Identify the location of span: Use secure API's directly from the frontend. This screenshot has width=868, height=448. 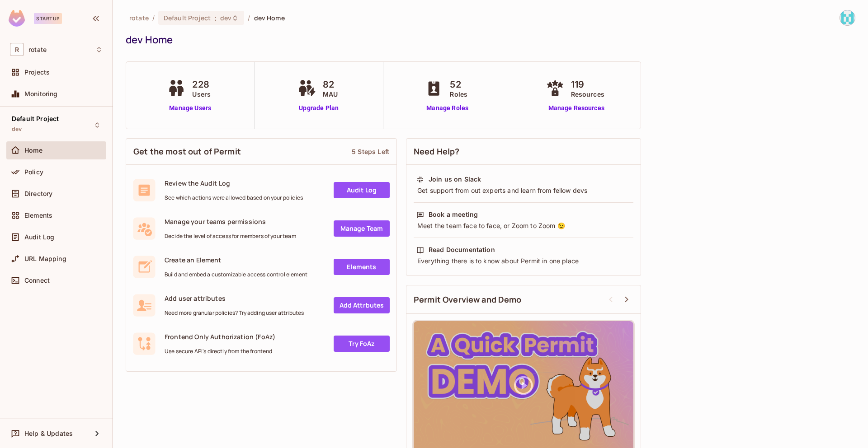
(220, 352).